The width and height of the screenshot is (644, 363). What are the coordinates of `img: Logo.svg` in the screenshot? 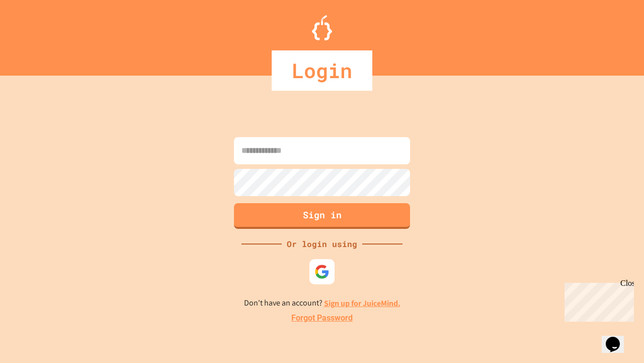 It's located at (322, 27).